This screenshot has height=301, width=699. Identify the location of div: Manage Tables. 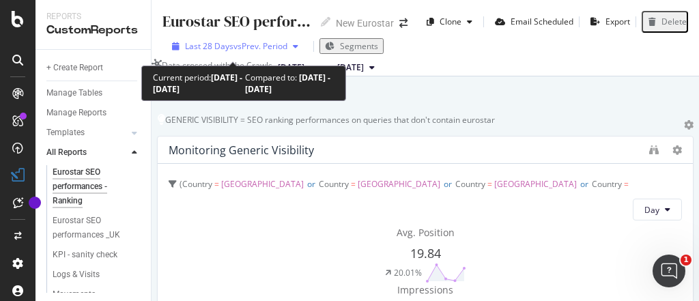
(74, 93).